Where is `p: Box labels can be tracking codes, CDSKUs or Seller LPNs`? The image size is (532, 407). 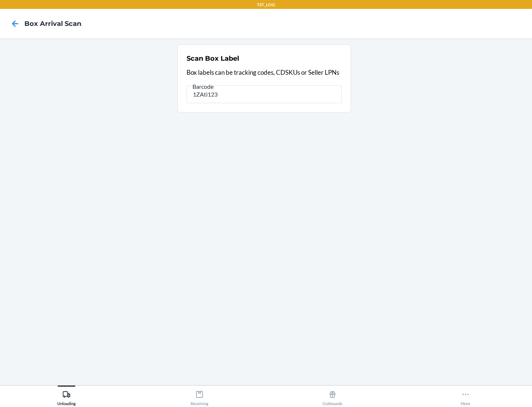 p: Box labels can be tracking codes, CDSKUs or Seller LPNs is located at coordinates (264, 73).